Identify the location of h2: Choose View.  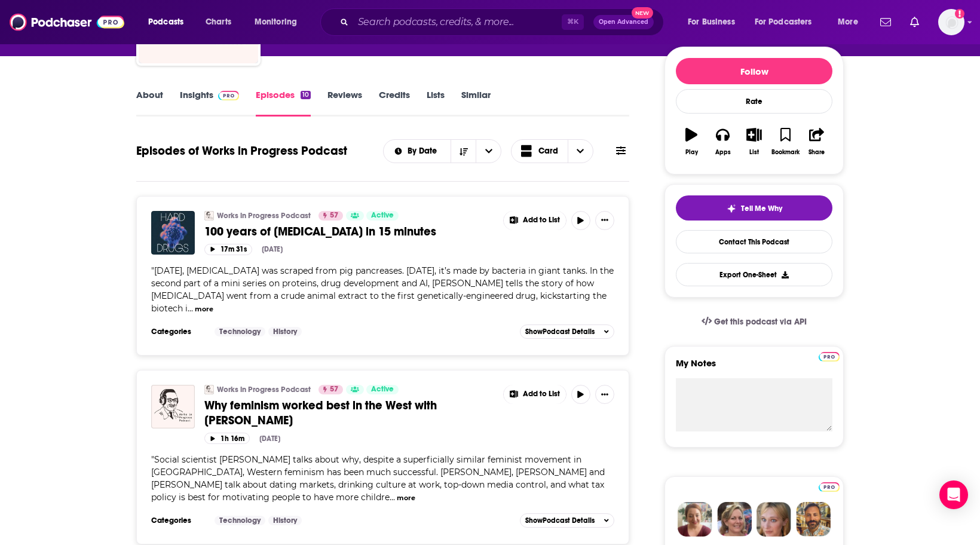
(552, 151).